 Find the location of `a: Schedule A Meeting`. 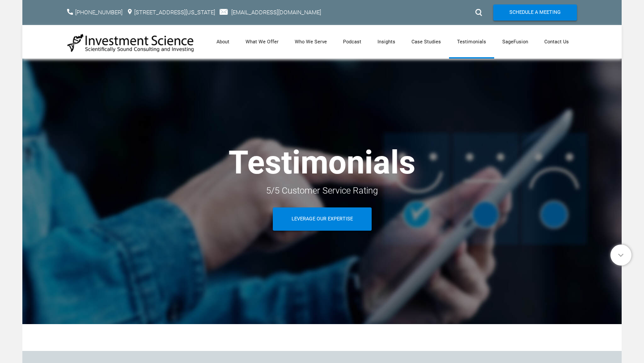

a: Schedule A Meeting is located at coordinates (535, 13).